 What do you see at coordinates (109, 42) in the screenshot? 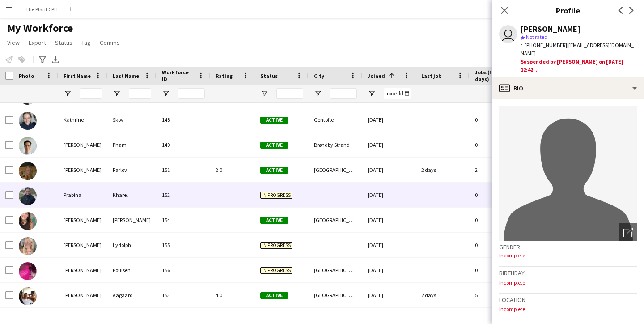
I see `span: Comms` at bounding box center [109, 42].